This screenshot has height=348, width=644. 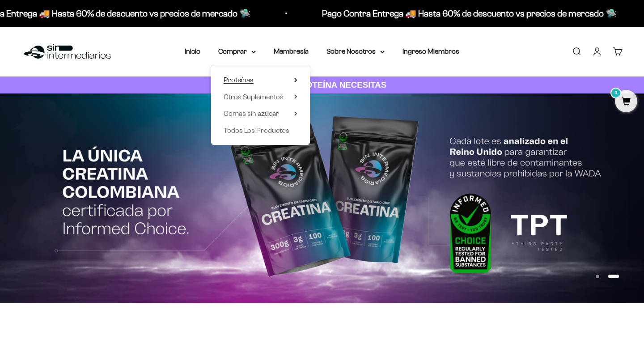 What do you see at coordinates (260, 80) in the screenshot?
I see `summary: Proteínas` at bounding box center [260, 80].